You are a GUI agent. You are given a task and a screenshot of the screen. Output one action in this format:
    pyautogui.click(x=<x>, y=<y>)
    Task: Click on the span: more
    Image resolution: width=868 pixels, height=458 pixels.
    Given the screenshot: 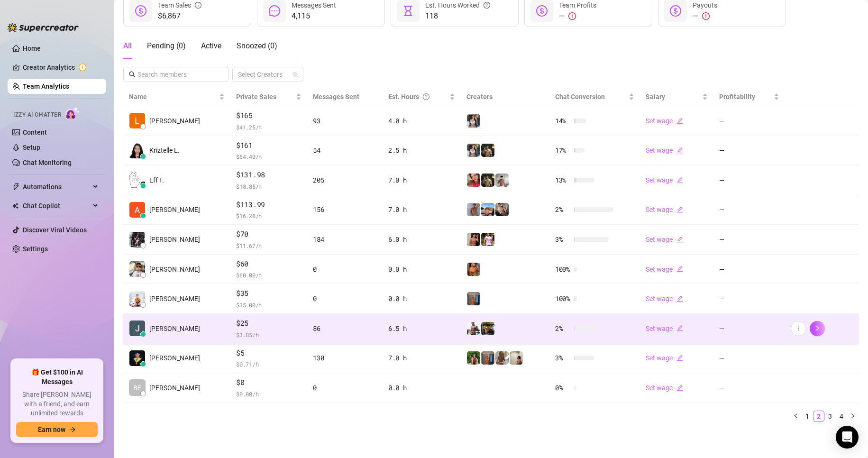 What is the action you would take?
    pyautogui.click(x=798, y=328)
    